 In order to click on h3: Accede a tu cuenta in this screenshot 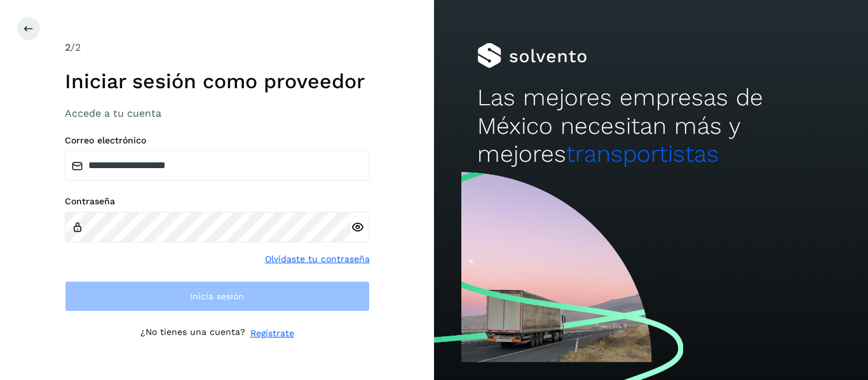, I will do `click(217, 113)`.